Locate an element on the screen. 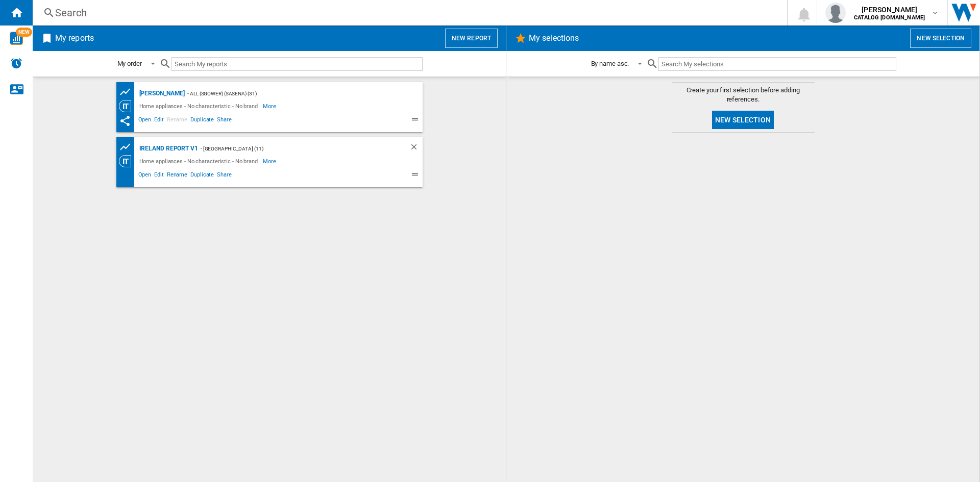  ng-md-icon: This report has been shared with you is located at coordinates (125, 121).